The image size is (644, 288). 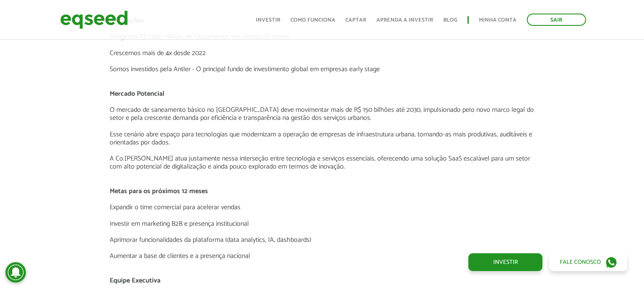 I want to click on a: Sair, so click(x=556, y=19).